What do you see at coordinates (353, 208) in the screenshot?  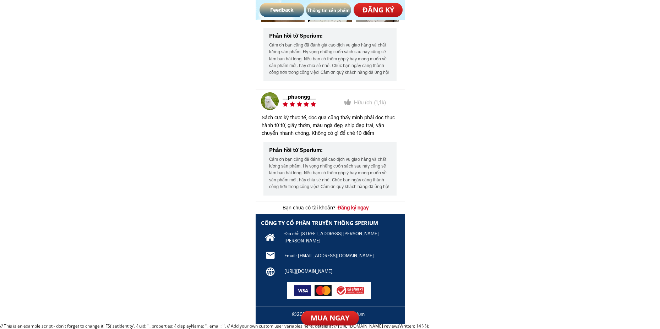 I see `h3: Đăng ký ngay` at bounding box center [353, 208].